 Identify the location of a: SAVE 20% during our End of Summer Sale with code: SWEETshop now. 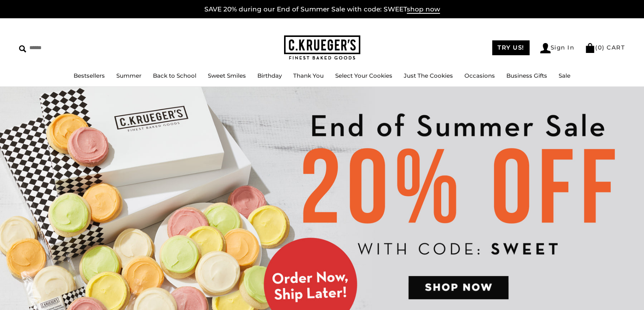
(322, 10).